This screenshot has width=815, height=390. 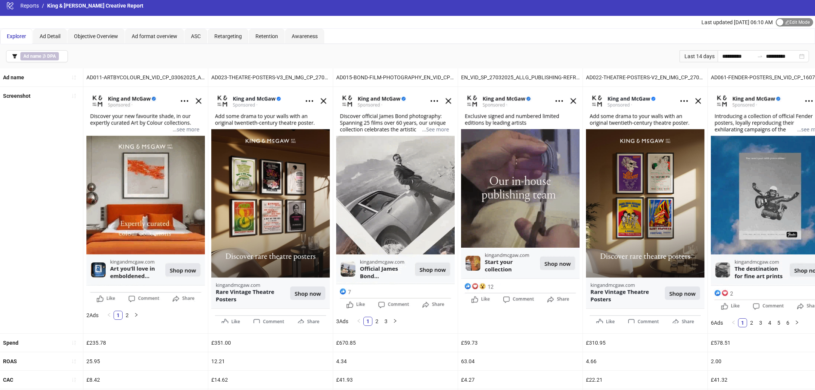 What do you see at coordinates (146, 361) in the screenshot?
I see `div: 25.95` at bounding box center [146, 361].